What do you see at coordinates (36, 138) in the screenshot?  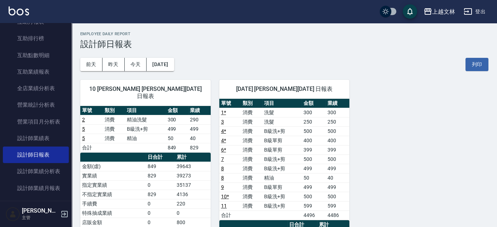 I see `a: 設計師業績表` at bounding box center [36, 138].